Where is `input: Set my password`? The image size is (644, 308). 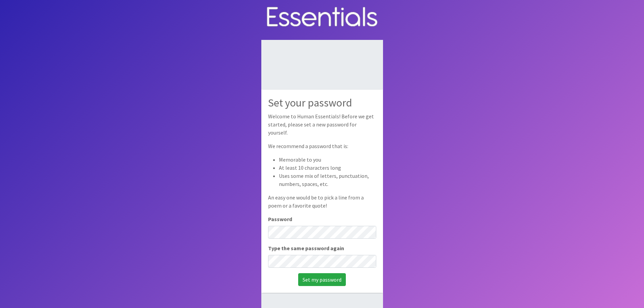 input: Set my password is located at coordinates (322, 280).